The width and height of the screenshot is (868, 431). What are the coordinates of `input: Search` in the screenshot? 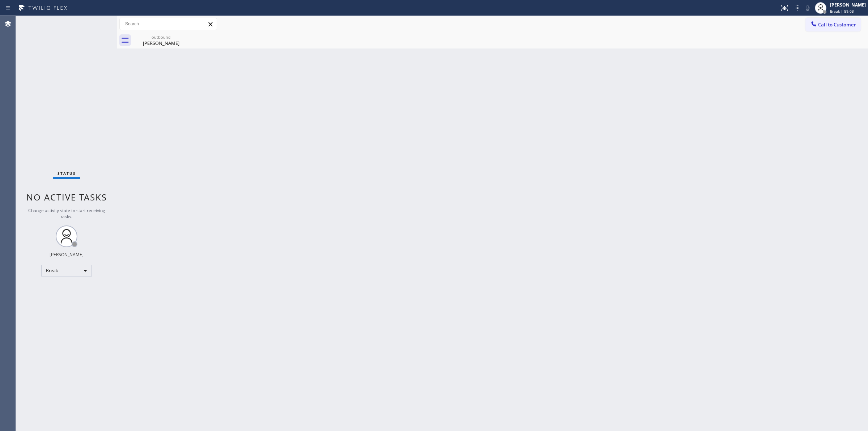 It's located at (168, 24).